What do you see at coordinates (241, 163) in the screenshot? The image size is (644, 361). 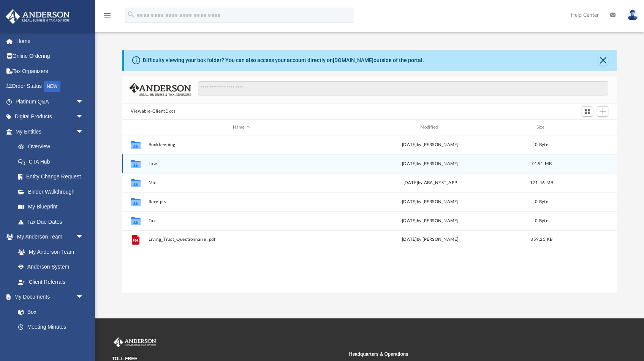 I see `button: Law` at bounding box center [241, 163].